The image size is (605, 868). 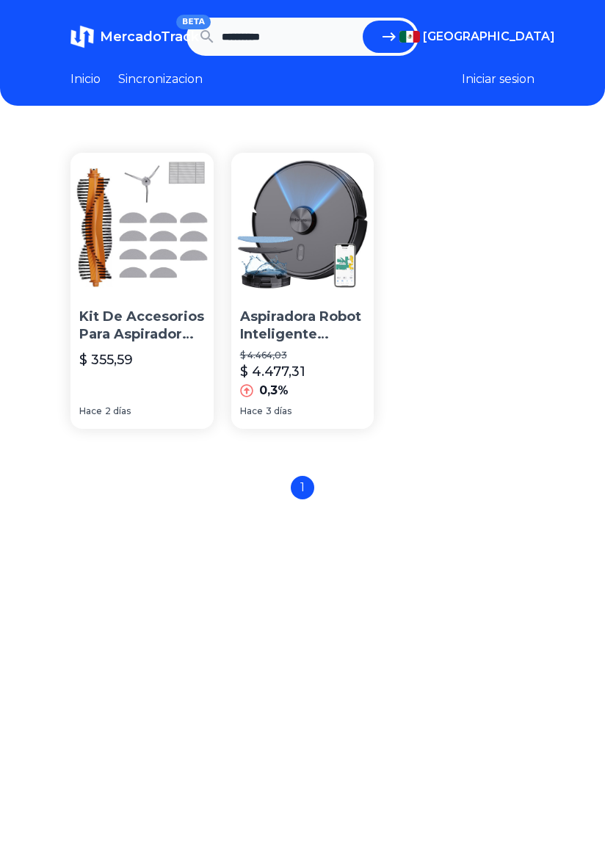 What do you see at coordinates (498, 79) in the screenshot?
I see `button: Iniciar sesion` at bounding box center [498, 79].